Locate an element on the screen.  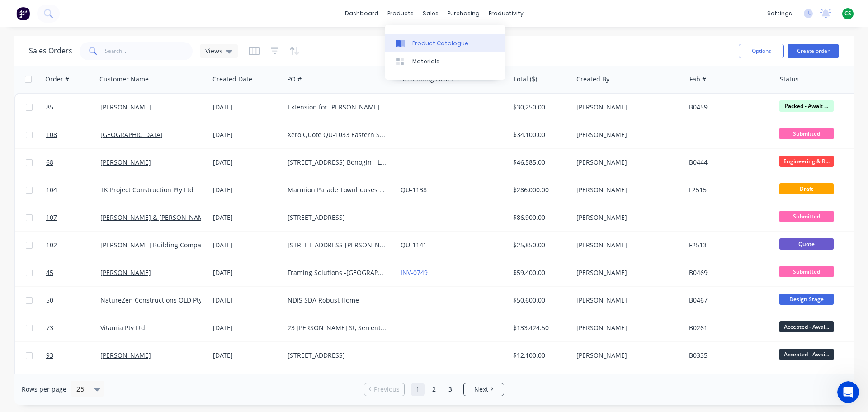
div: Materials is located at coordinates (426, 61).